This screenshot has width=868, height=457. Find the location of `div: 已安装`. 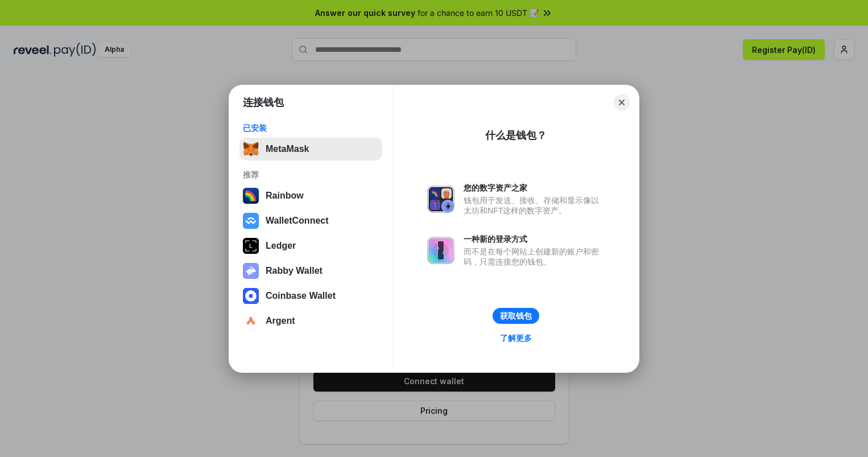

div: 已安装 is located at coordinates (311, 128).